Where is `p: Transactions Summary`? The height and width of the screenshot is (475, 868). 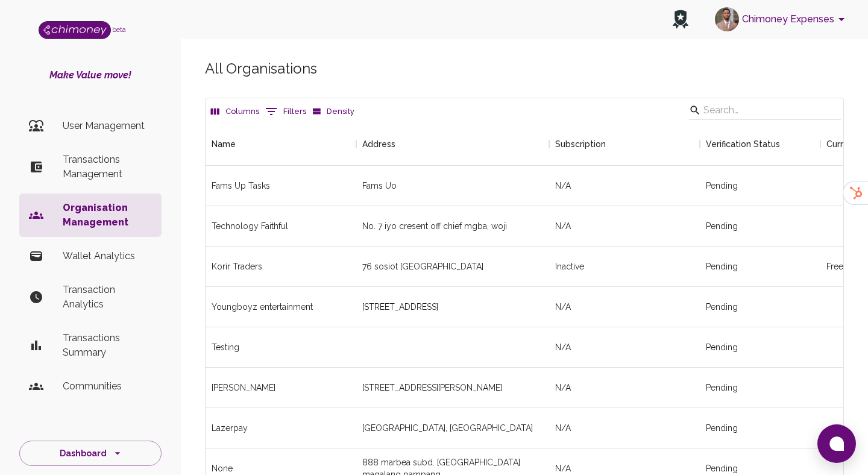
p: Transactions Summary is located at coordinates (107, 345).